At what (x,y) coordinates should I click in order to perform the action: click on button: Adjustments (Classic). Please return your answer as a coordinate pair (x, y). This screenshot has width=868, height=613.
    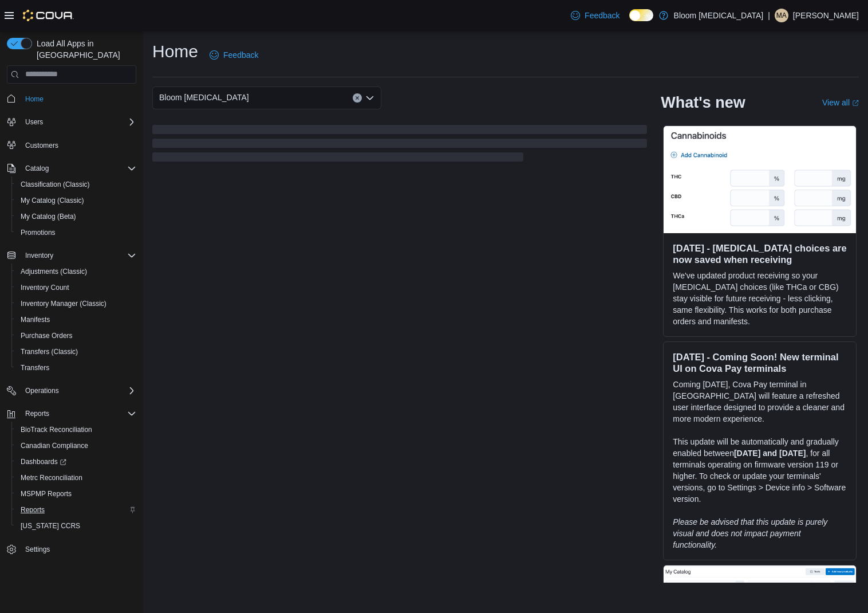
    Looking at the image, I should click on (76, 272).